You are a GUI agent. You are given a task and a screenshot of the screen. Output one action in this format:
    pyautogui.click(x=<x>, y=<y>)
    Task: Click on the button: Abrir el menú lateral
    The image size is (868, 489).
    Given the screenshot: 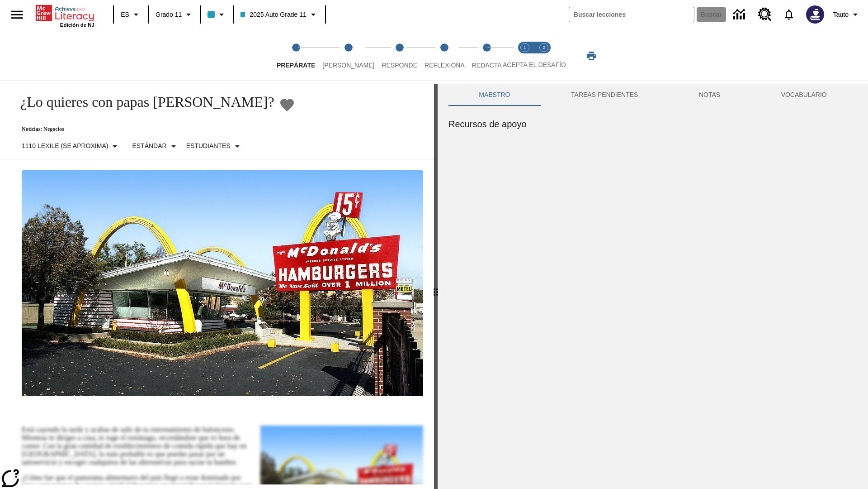 What is the action you would take?
    pyautogui.click(x=17, y=15)
    